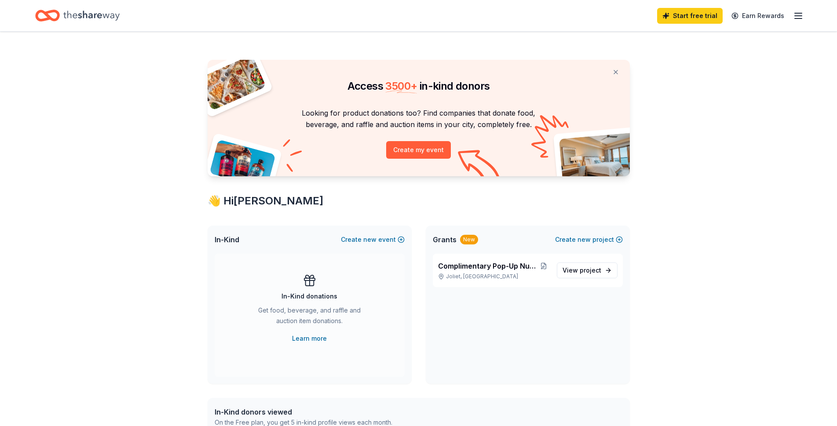  What do you see at coordinates (419, 119) in the screenshot?
I see `p: Looking for product donations too? Find companies that donate food, beverage, and raffle and auct...` at bounding box center [419, 119].